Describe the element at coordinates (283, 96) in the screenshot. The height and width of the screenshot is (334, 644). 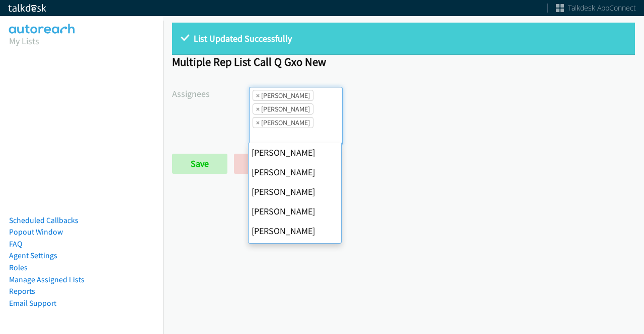
I see `li: Rodnika Murphy` at that location.